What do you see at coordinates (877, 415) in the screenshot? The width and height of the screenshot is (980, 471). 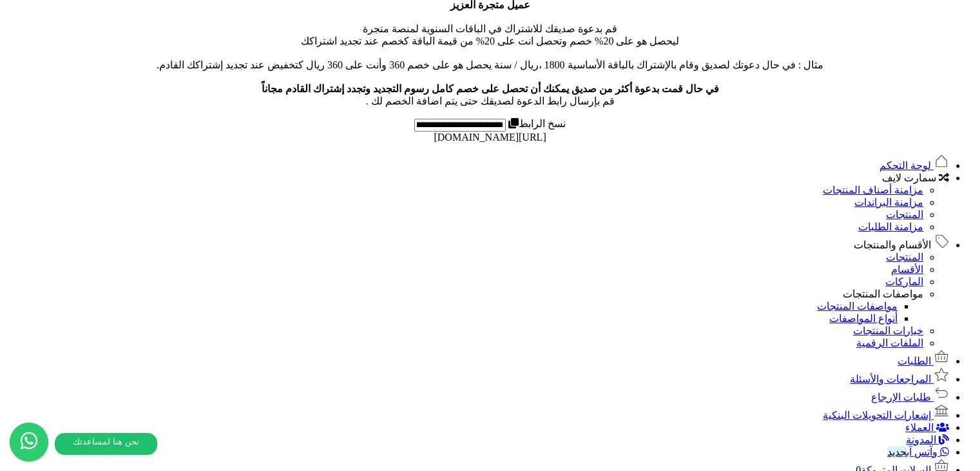 I see `span: إشعارات التحويلات البنكية` at bounding box center [877, 415].